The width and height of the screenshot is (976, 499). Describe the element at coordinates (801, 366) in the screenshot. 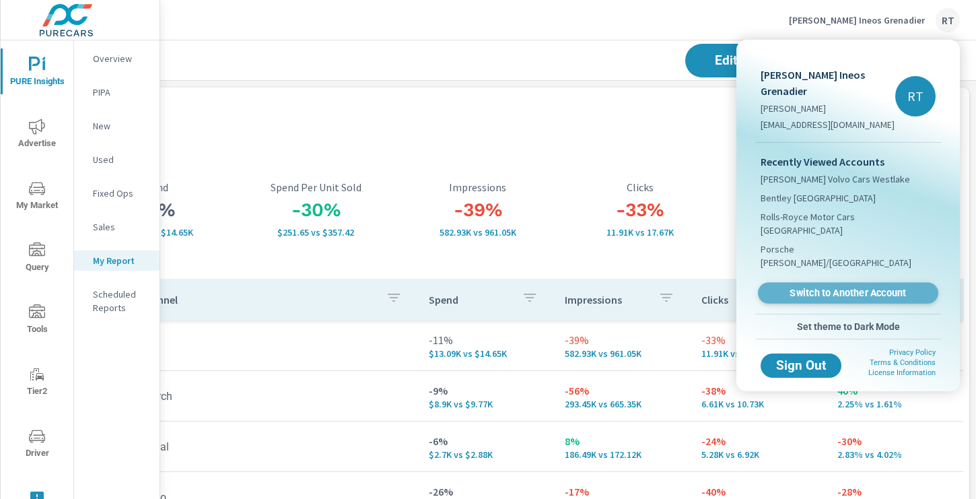

I see `button: Sign Out` at that location.